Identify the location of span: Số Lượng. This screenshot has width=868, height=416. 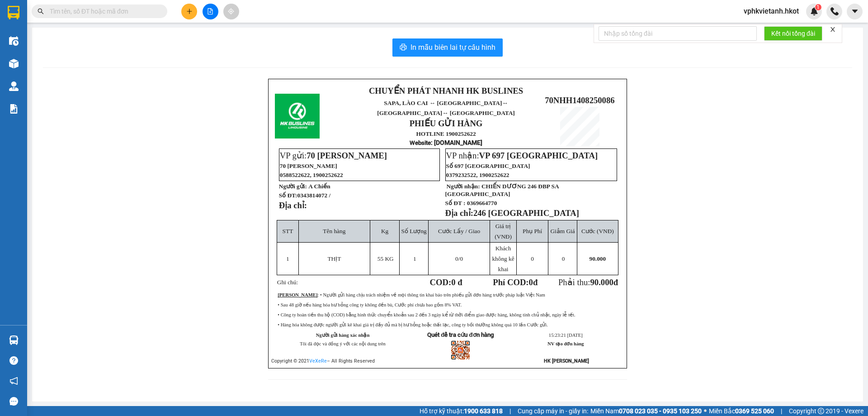
(414, 231).